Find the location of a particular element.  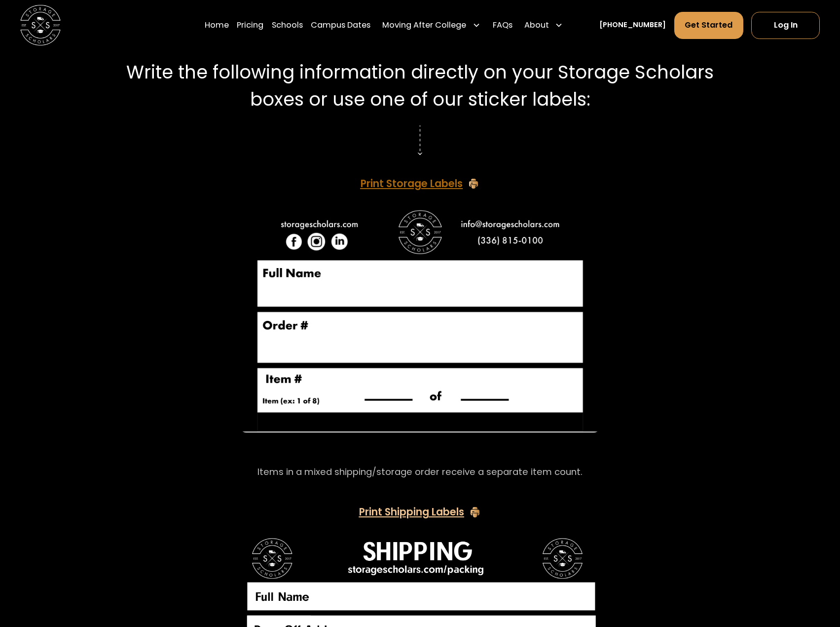

a: Schools is located at coordinates (287, 25).